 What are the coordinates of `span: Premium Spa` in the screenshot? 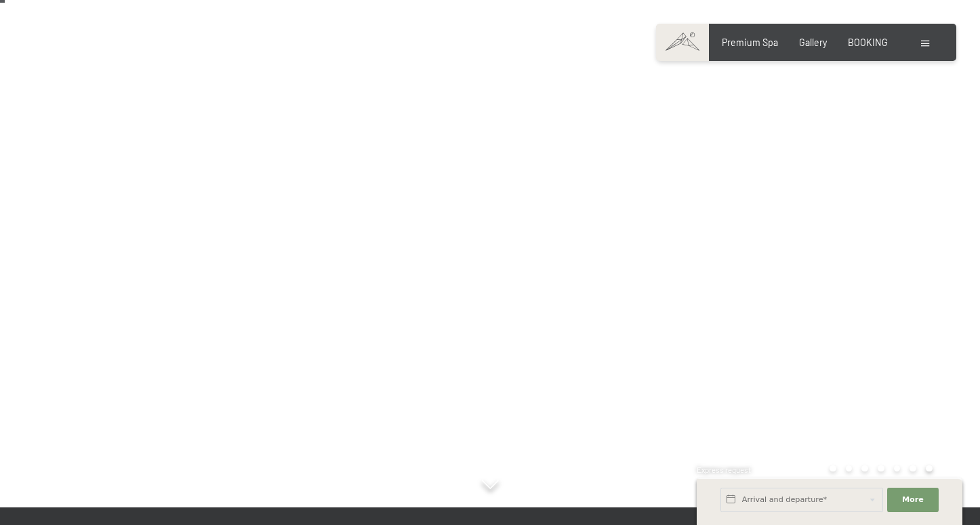 It's located at (750, 42).